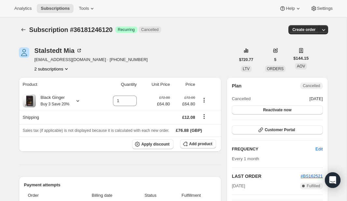 Image resolution: width=347 pixels, height=201 pixels. I want to click on button: Apply discount, so click(153, 144).